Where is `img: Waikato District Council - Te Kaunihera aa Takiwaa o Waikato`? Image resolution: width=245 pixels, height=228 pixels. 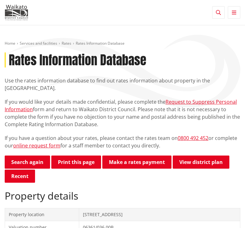
img: Waikato District Council - Te Kaunihera aa Takiwaa o Waikato is located at coordinates (16, 12).